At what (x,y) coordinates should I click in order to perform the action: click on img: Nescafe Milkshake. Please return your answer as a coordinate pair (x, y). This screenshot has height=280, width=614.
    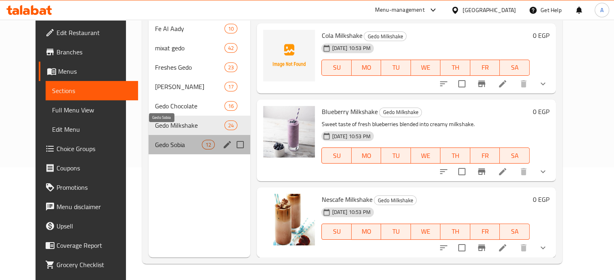
    Looking at the image, I should click on (289, 220).